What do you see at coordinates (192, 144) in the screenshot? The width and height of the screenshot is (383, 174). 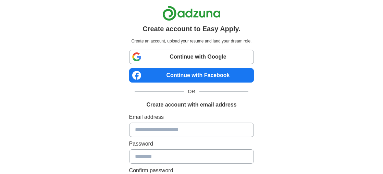 I see `label: Password` at bounding box center [192, 144].